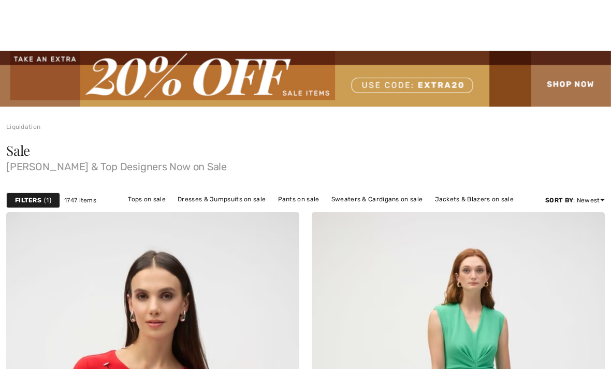  Describe the element at coordinates (23, 127) in the screenshot. I see `a: Liquidation` at that location.